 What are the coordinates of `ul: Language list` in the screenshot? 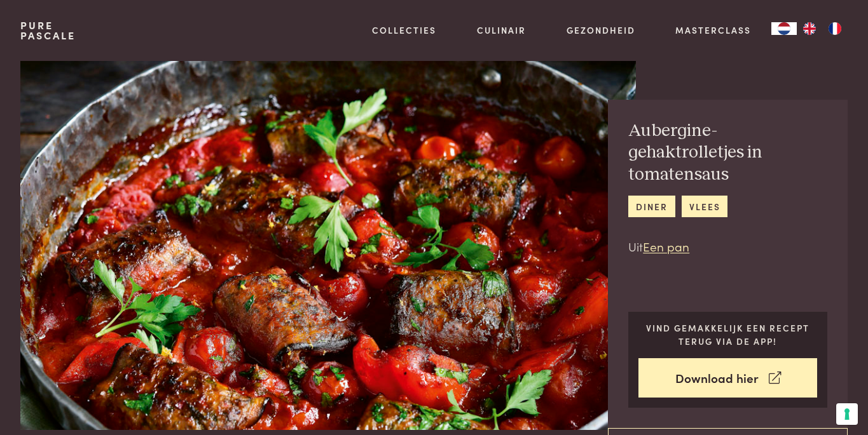 It's located at (822, 28).